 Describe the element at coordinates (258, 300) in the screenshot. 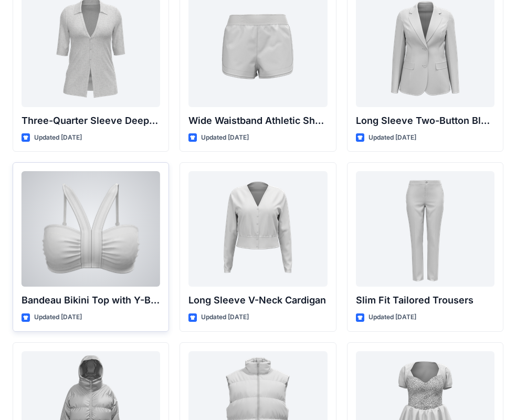

I see `p: Long Sleeve V-Neck Cardigan` at that location.